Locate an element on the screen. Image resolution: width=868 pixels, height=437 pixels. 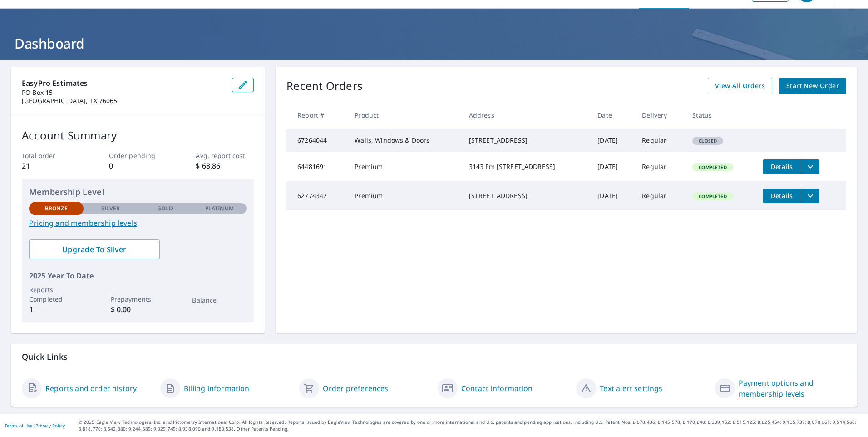
p: Avg. report cost is located at coordinates (225, 156).